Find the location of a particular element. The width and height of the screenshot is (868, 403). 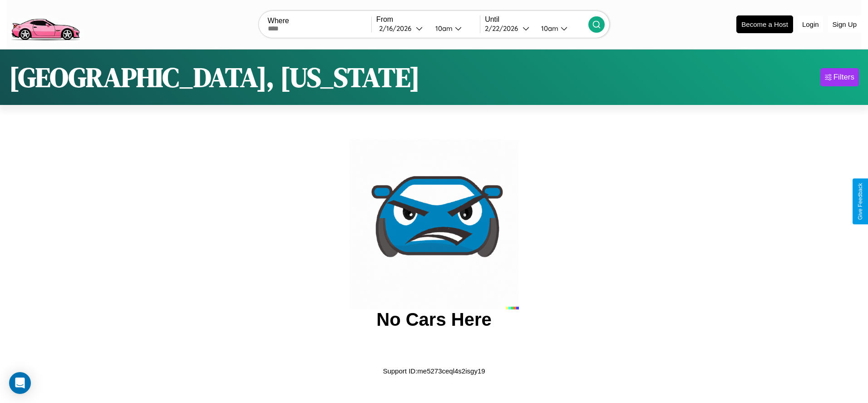

button: Become a Host is located at coordinates (765, 25).